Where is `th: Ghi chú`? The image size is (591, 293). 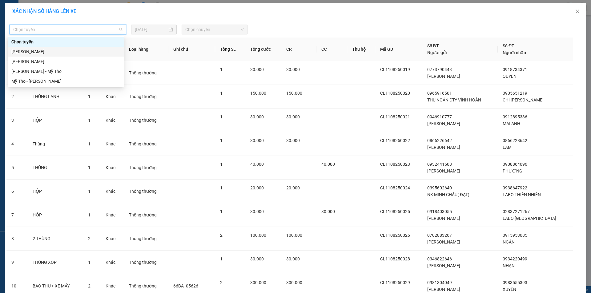 th: Ghi chú is located at coordinates (192, 49).